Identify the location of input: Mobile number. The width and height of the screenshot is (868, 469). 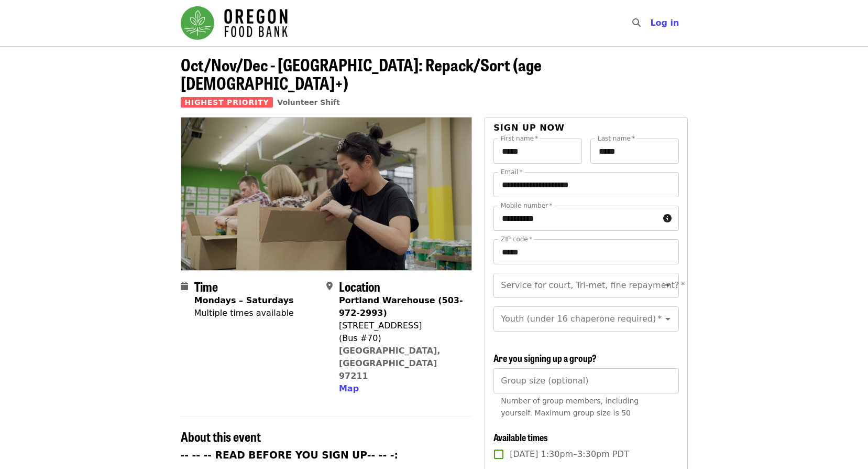
(576, 218).